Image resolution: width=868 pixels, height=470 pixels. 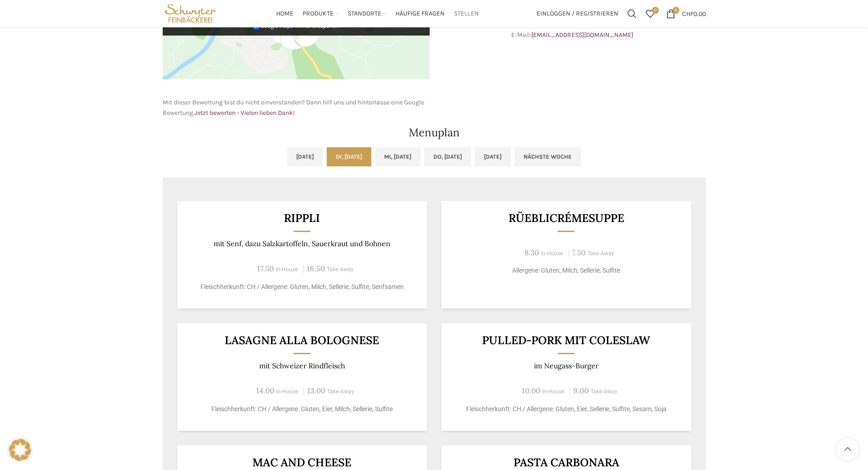 What do you see at coordinates (301, 243) in the screenshot?
I see `p: mit Senf, dazu Salzkartoffeln, Sauerkraut und Bohnen` at bounding box center [301, 243].